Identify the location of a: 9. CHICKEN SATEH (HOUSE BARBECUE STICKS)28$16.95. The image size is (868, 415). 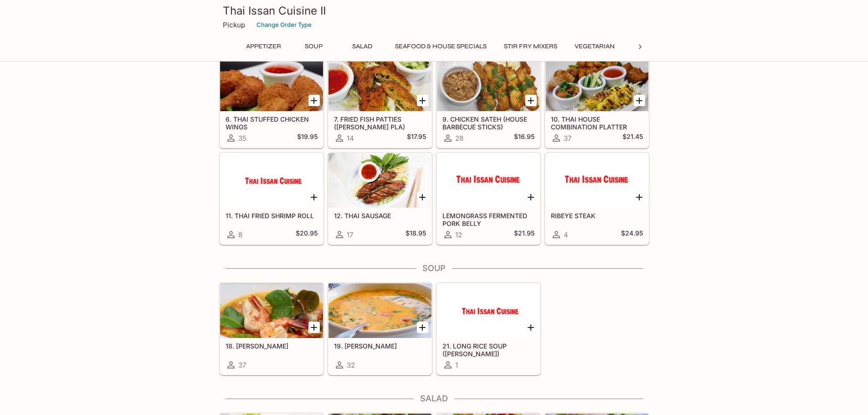
(489, 102).